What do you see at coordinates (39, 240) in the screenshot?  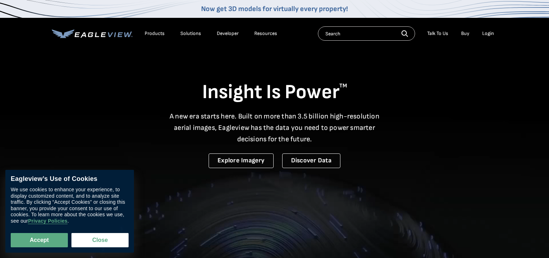 I see `button: Accept` at bounding box center [39, 240].